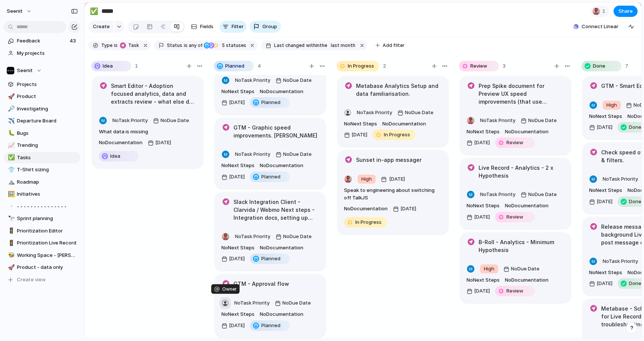 The image size is (644, 341). What do you see at coordinates (47, 121) in the screenshot?
I see `span: Departure Board` at bounding box center [47, 121].